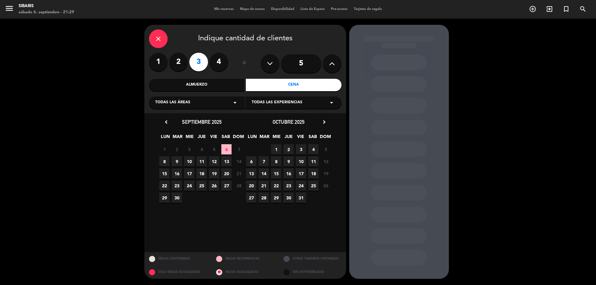 The height and width of the screenshot is (285, 596). I want to click on div: Indique cantidad de clientes, so click(245, 39).